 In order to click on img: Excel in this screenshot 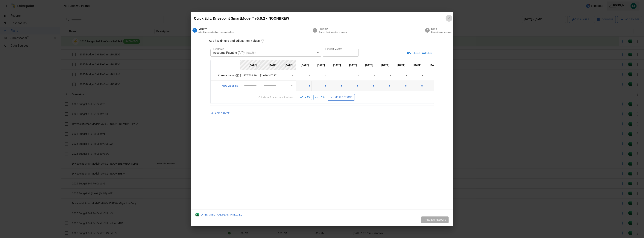, I will do `click(197, 215)`.